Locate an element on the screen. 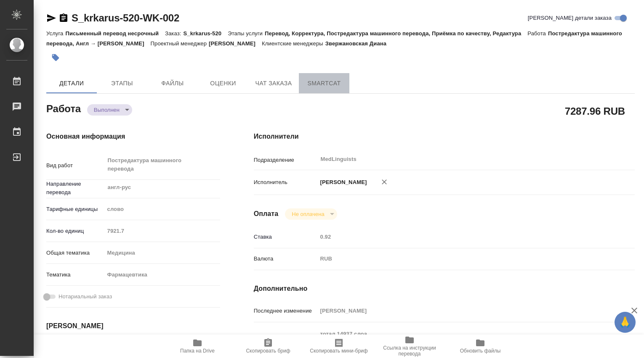 This screenshot has width=644, height=358. p: Кол-во единиц is located at coordinates (76, 231).